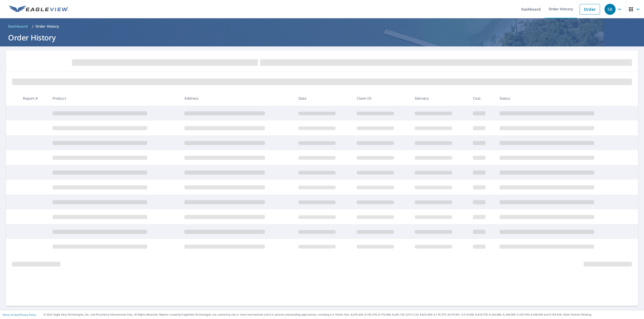  What do you see at coordinates (381, 98) in the screenshot?
I see `th: Claim ID` at bounding box center [381, 98].